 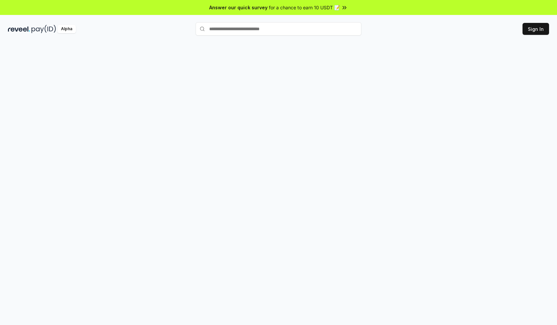 I want to click on div: Alpha, so click(x=67, y=29).